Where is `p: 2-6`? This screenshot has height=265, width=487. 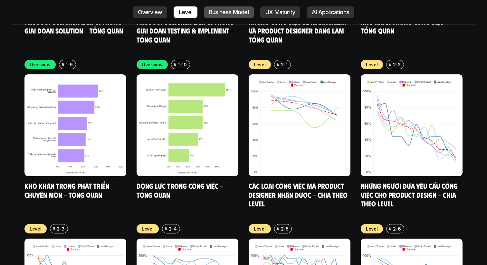 p: 2-6 is located at coordinates (397, 229).